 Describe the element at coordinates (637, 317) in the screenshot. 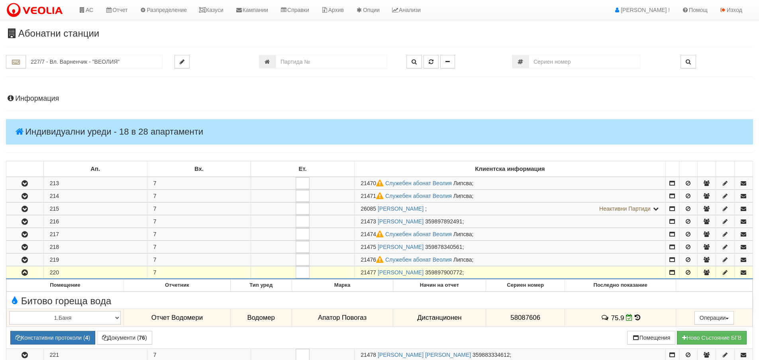

I see `span: История на показанията` at that location.